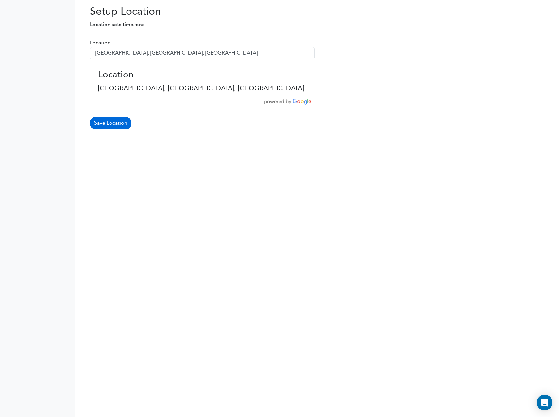  I want to click on label: Location, so click(100, 43).